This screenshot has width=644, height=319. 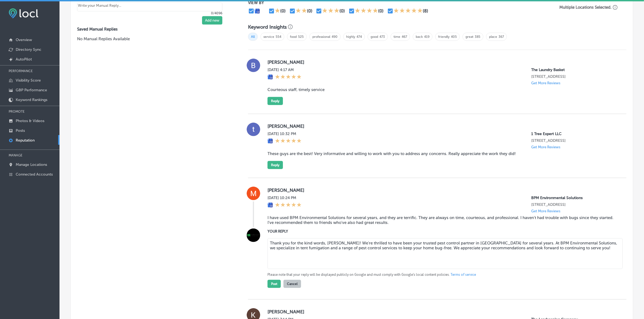 I want to click on img: fda3e92497d09a02dc62c9cd864e3231.png, so click(x=23, y=13).